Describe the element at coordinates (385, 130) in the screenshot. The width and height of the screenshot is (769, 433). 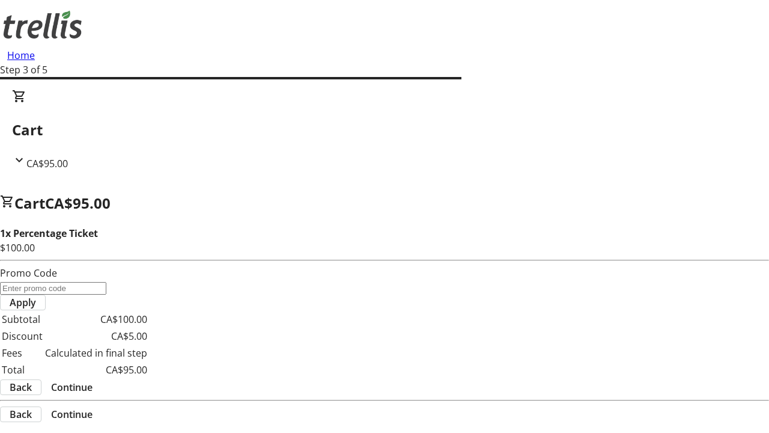
I see `h2: Cart` at that location.